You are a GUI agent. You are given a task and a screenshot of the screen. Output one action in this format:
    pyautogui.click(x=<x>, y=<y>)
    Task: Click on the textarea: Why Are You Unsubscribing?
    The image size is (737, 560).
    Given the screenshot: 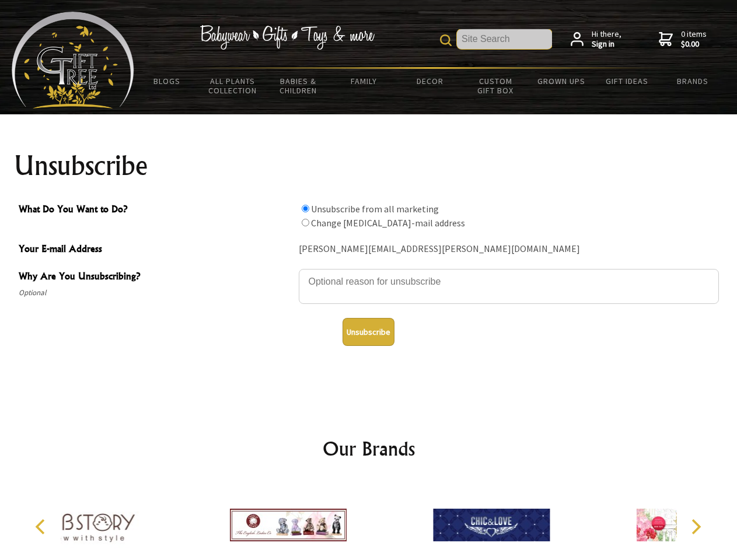 What is the action you would take?
    pyautogui.click(x=509, y=286)
    